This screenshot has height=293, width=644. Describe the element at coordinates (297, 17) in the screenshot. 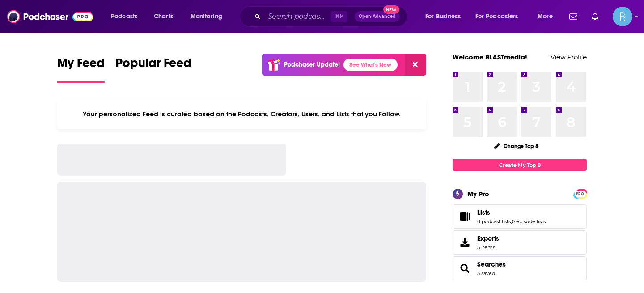

I see `input: Search podcasts, credits, & more...` at that location.